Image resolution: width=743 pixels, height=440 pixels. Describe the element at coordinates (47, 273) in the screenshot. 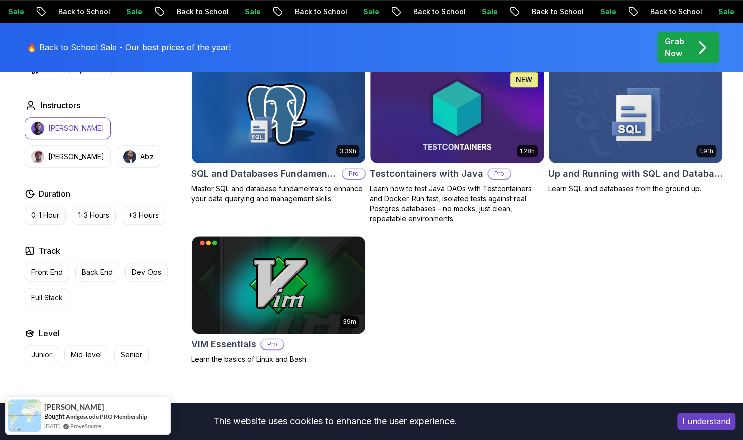

I see `button: Front End` at that location.